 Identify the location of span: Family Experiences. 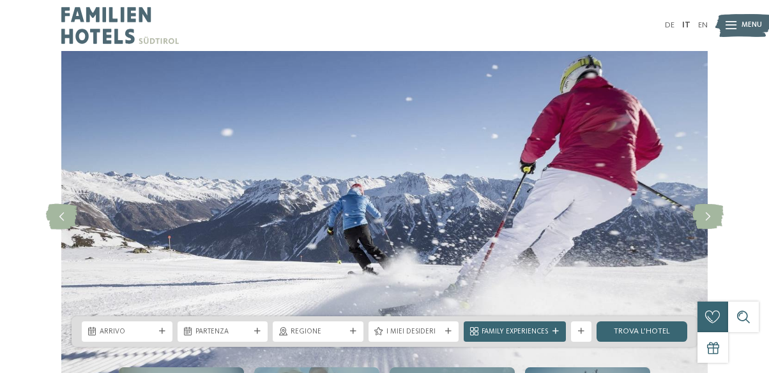
(514, 333).